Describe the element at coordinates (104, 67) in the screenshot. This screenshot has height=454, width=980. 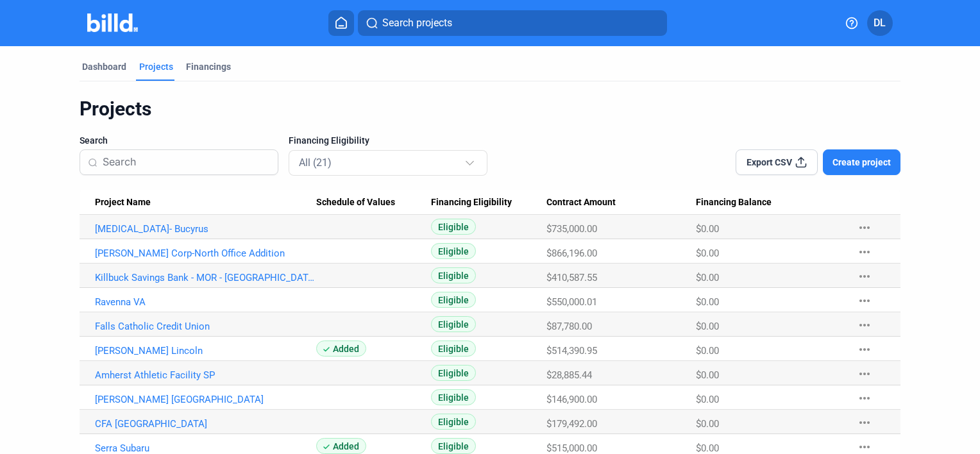
I see `div: Dashboard` at that location.